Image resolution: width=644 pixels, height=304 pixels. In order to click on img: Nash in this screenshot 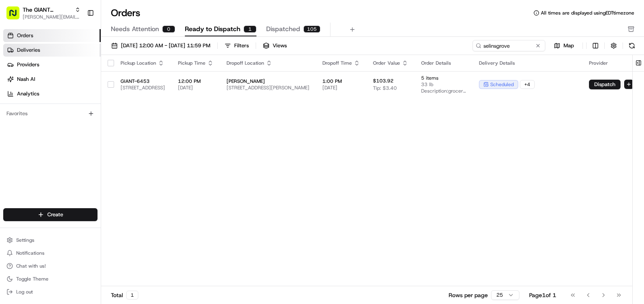, I will do `click(16, 16)`.